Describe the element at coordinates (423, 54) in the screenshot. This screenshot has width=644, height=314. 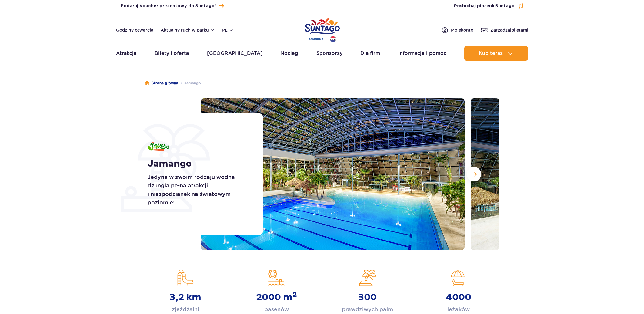
I see `a: Informacje i pomoc` at that location.